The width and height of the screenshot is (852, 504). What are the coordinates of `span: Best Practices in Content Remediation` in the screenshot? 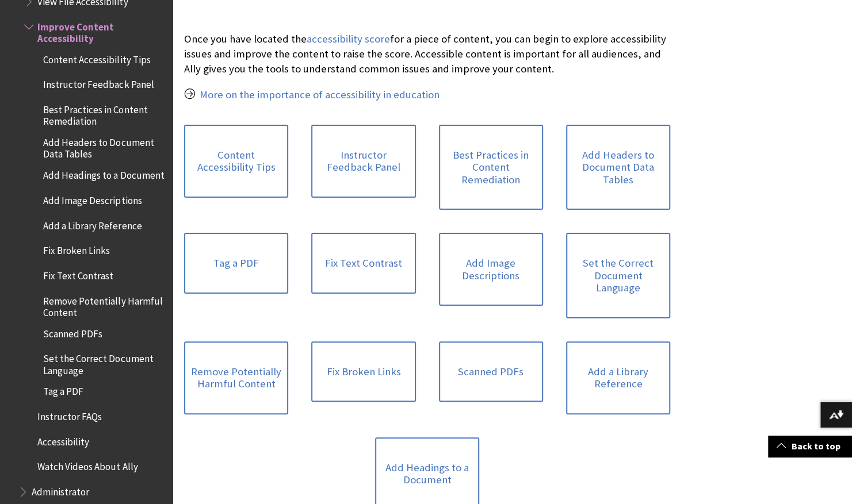 It's located at (103, 113).